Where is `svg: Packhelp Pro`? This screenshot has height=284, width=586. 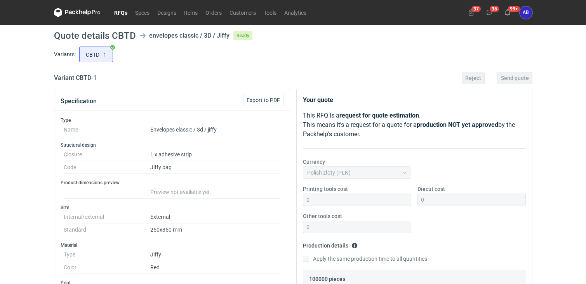 svg: Packhelp Pro is located at coordinates (77, 12).